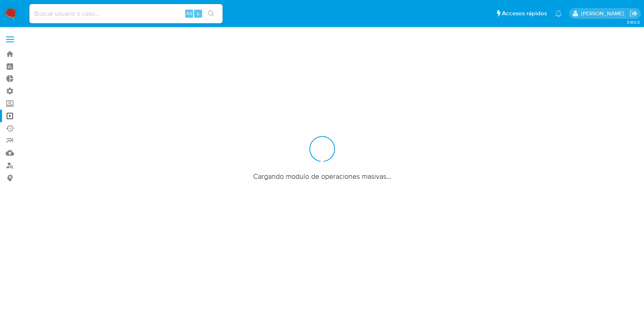 The height and width of the screenshot is (317, 644). Describe the element at coordinates (126, 14) in the screenshot. I see `input: Buscar usuario o caso...` at that location.